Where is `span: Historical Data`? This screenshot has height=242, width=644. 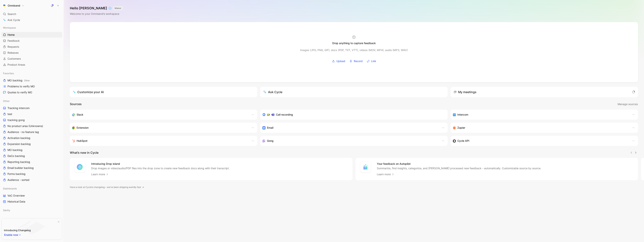 span: Historical Data is located at coordinates (16, 202).